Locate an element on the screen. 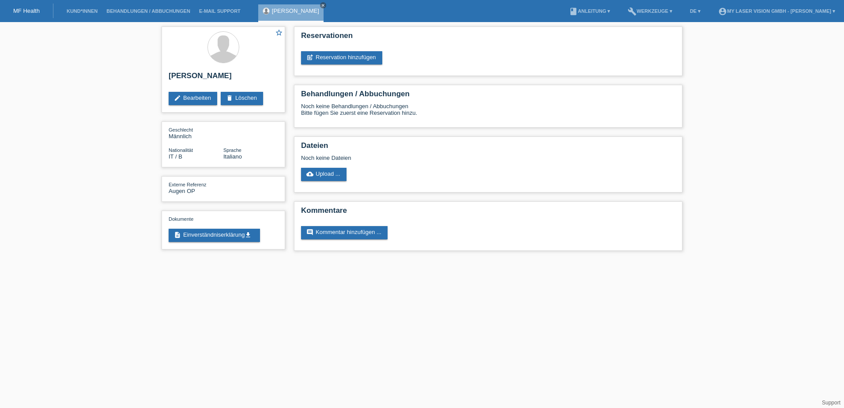 The height and width of the screenshot is (408, 844). i: cloud_upload is located at coordinates (310, 174).